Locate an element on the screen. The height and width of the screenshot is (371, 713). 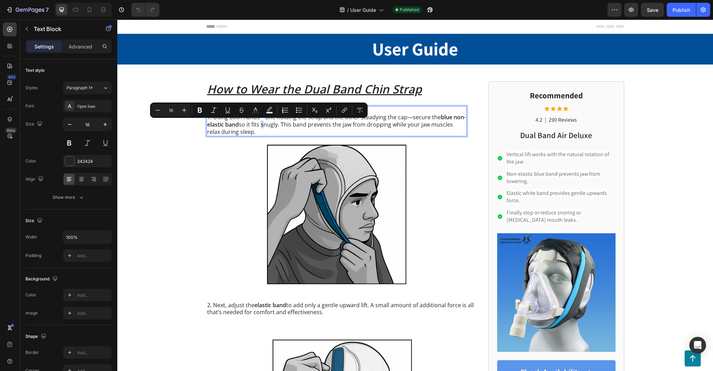
span: Paragraph 1* is located at coordinates (79, 88).